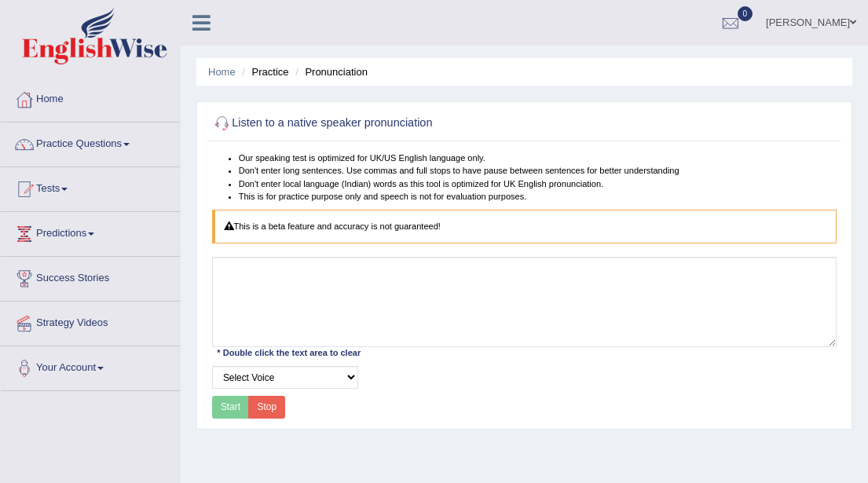 Image resolution: width=868 pixels, height=483 pixels. I want to click on div: * Double click the text area to clear, so click(289, 353).